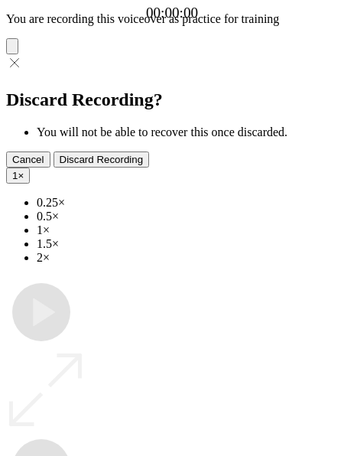  I want to click on button: 1×, so click(18, 175).